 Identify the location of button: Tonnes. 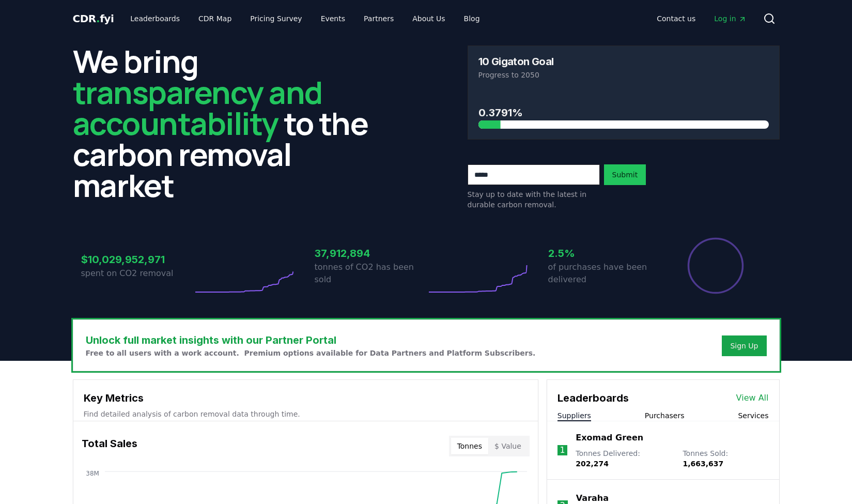
(470, 446).